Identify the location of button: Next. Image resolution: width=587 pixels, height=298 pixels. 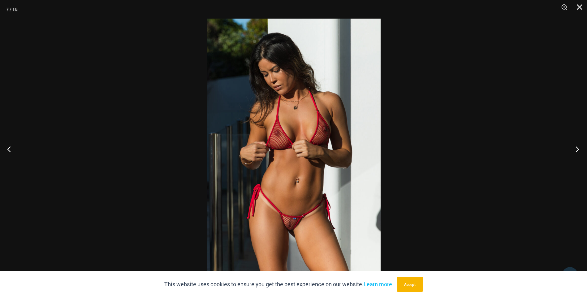
(575, 149).